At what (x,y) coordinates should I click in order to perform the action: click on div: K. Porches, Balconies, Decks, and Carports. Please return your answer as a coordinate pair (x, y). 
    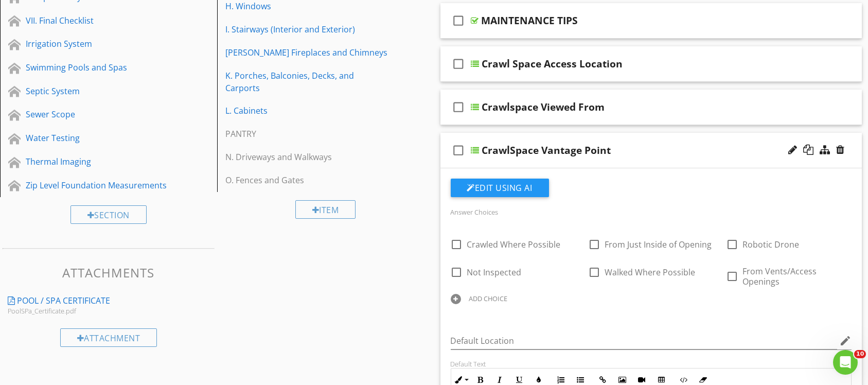
    Looking at the image, I should click on (308, 82).